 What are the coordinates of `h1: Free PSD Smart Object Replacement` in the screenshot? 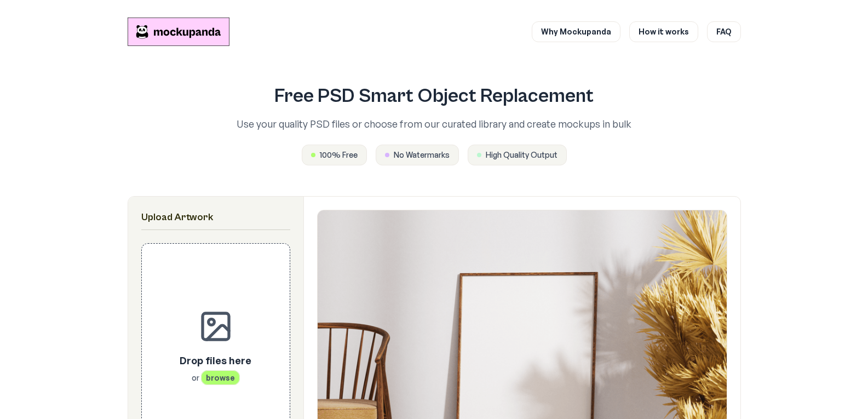 It's located at (435, 97).